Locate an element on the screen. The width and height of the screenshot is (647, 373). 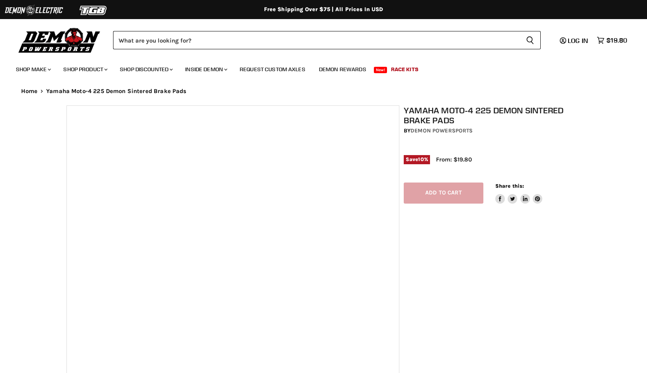
img: Demon Powersports is located at coordinates (59, 40).